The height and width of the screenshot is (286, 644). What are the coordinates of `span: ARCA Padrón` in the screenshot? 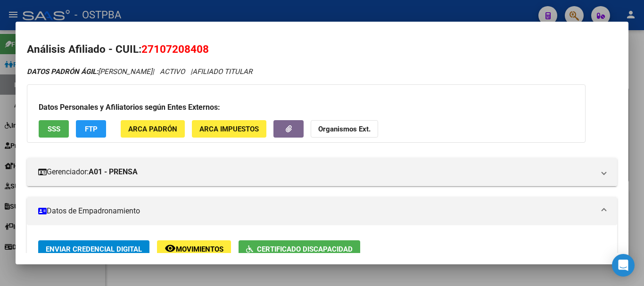 It's located at (153, 129).